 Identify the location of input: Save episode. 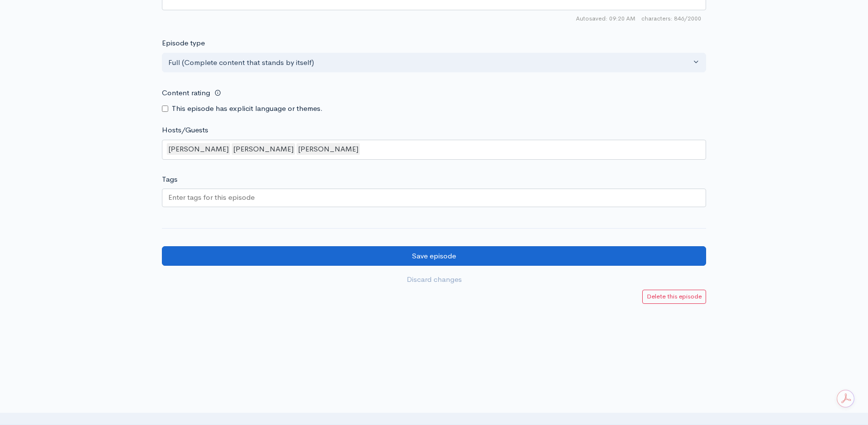
(434, 255).